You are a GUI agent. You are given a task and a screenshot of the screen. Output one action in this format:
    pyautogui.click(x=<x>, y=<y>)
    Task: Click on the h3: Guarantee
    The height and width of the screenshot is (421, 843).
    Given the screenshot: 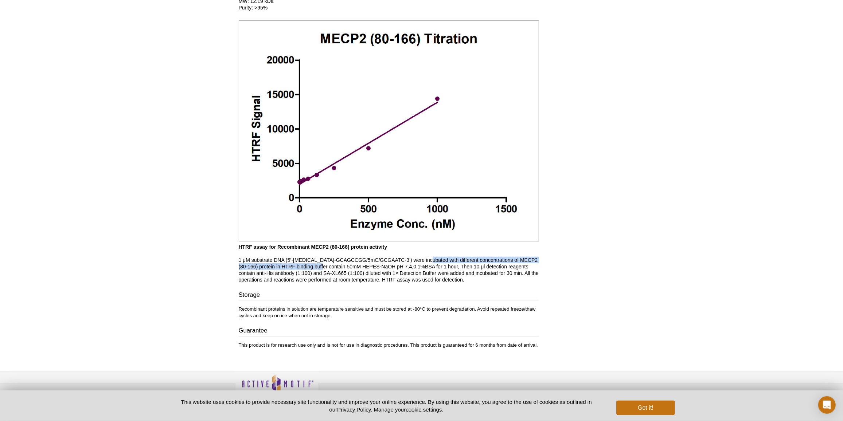 What is the action you would take?
    pyautogui.click(x=389, y=332)
    